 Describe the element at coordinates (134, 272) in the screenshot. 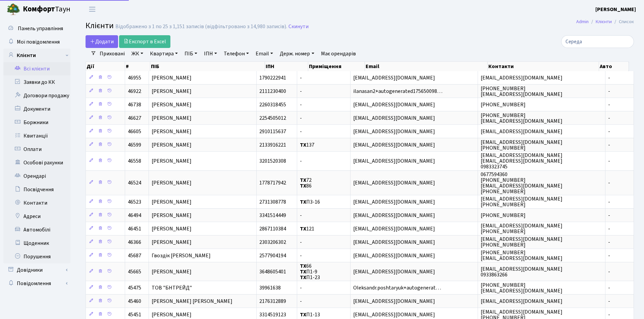

I see `span: 45665` at that location.